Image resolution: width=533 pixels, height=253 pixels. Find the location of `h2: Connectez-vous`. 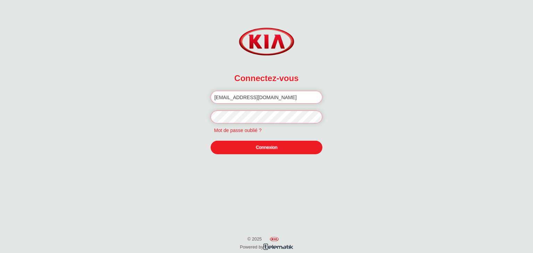

h2: Connectez-vous is located at coordinates (267, 78).